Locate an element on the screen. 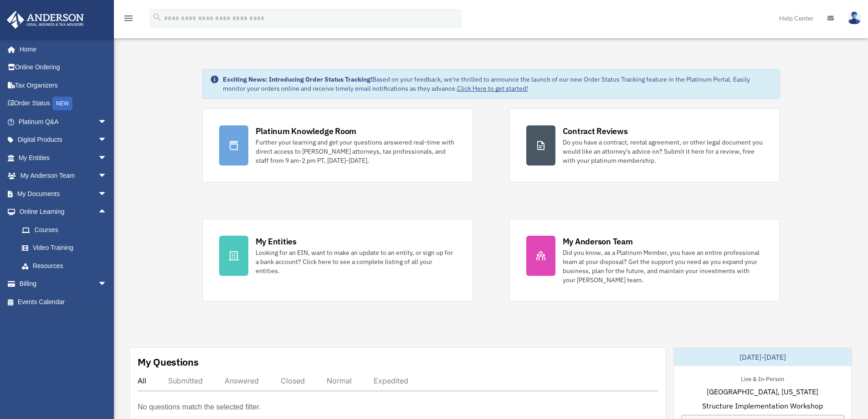 The width and height of the screenshot is (868, 419). div: Closed is located at coordinates (293, 380).